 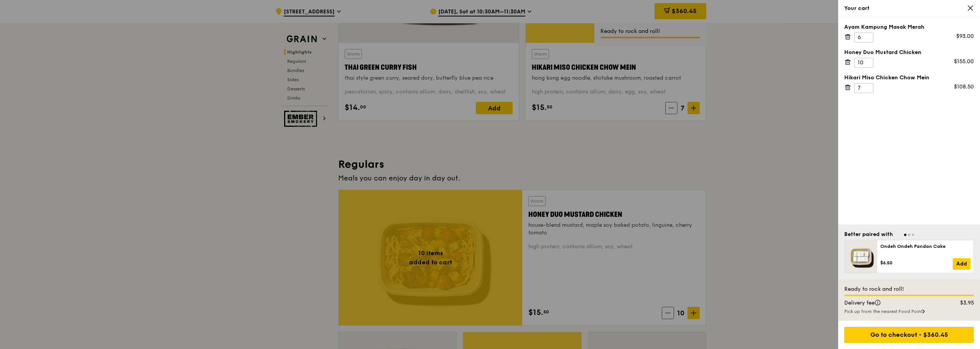 I want to click on a: Add, so click(x=962, y=264).